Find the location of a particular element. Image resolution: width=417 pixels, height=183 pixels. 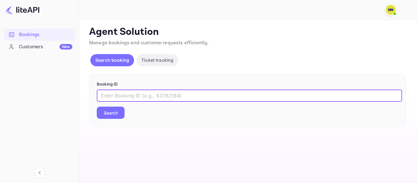

p: Booking ID is located at coordinates (248, 84).